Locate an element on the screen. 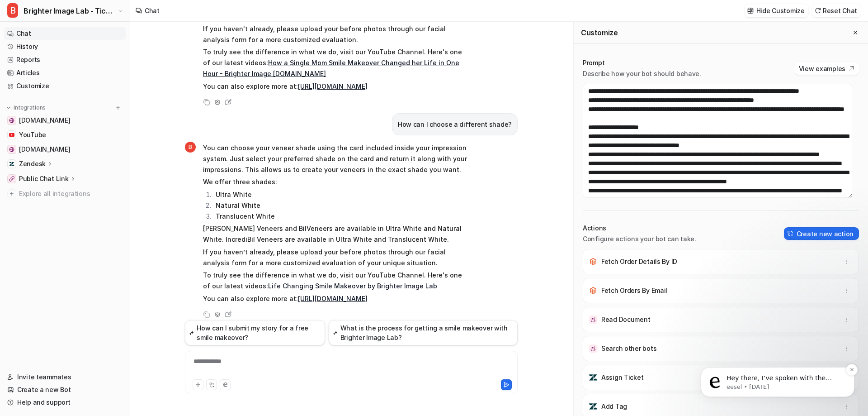 Image resolution: width=868 pixels, height=416 pixels. img: Add Tag icon is located at coordinates (594, 406).